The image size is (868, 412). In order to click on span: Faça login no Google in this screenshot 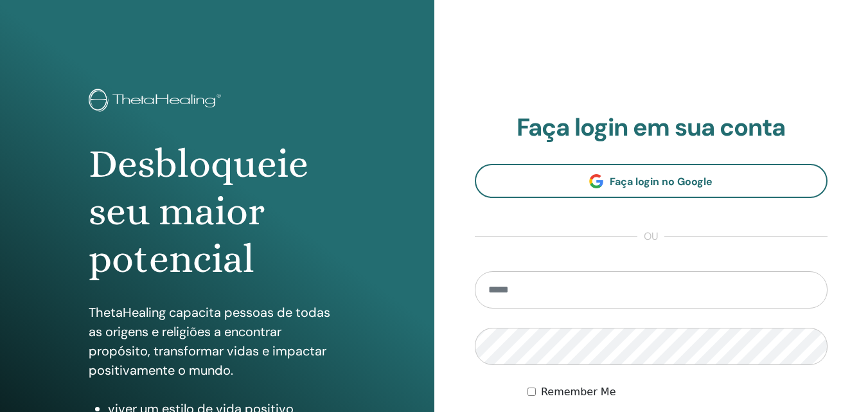, I will do `click(661, 182)`.